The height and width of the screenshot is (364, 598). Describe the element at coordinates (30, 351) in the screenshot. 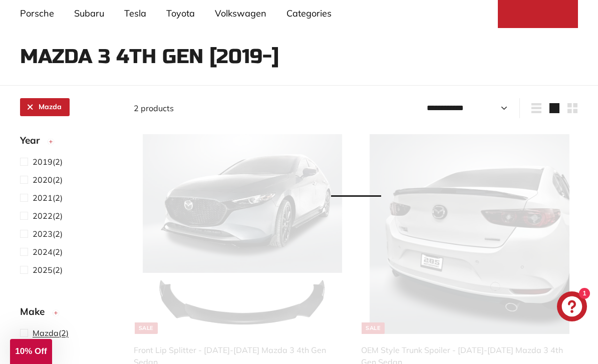

I see `span: 10% Off` at that location.